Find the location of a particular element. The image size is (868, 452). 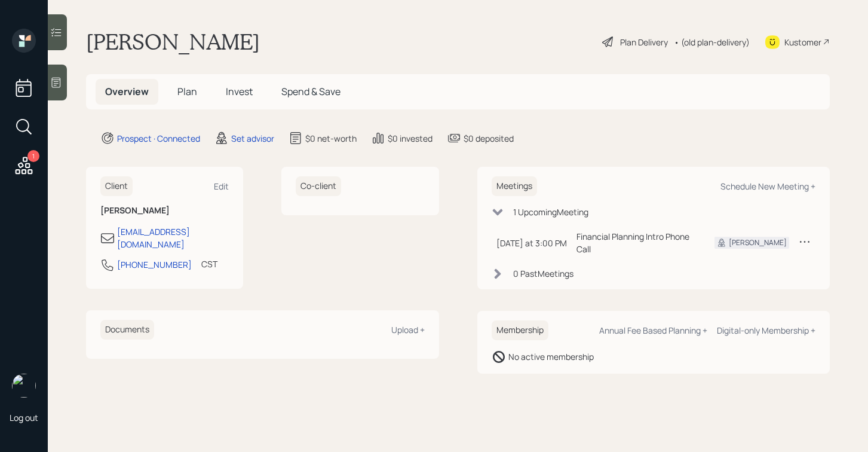

span: Invest is located at coordinates (239, 92).